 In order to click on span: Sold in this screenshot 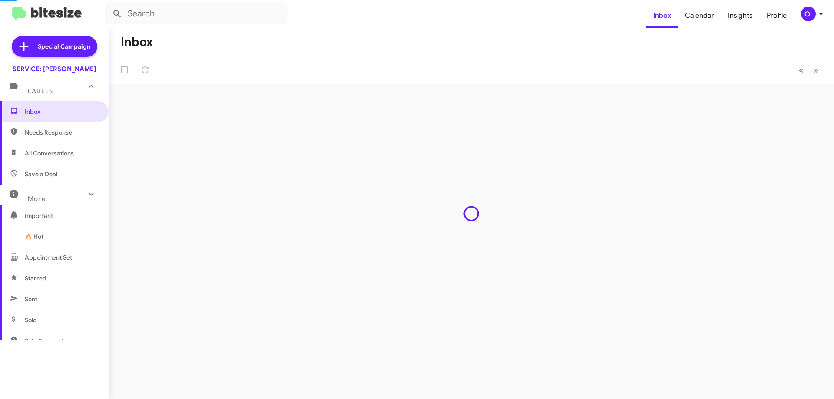, I will do `click(31, 320)`.